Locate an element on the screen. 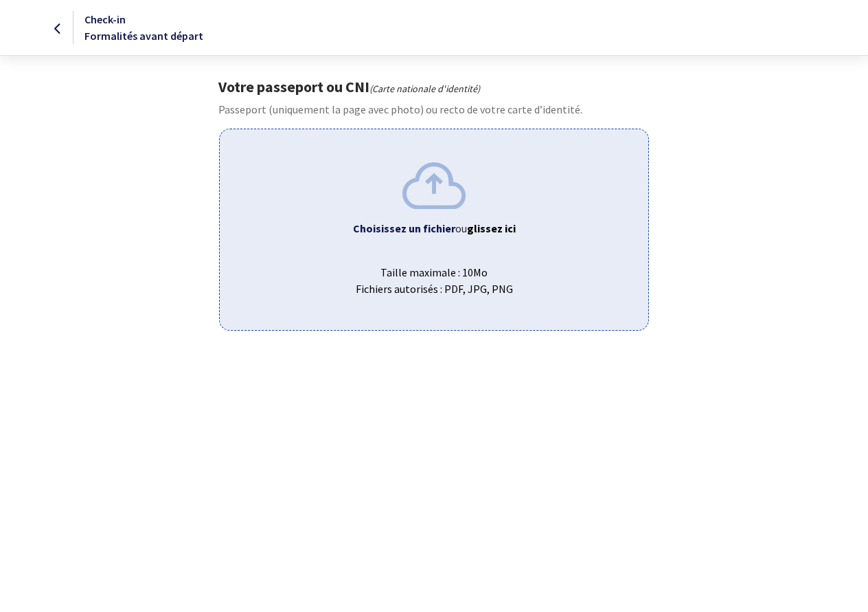 Image resolution: width=868 pixels, height=612 pixels. b: Choisissez un fichier is located at coordinates (404, 228).